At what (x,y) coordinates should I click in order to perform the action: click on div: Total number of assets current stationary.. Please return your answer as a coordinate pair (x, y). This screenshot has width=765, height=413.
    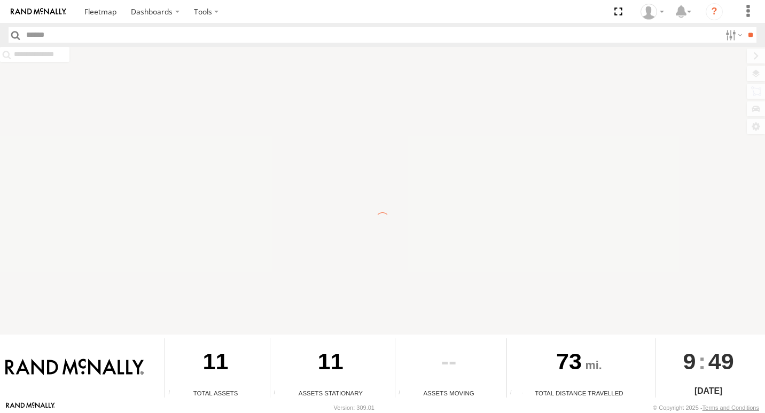
    Looking at the image, I should click on (278, 394).